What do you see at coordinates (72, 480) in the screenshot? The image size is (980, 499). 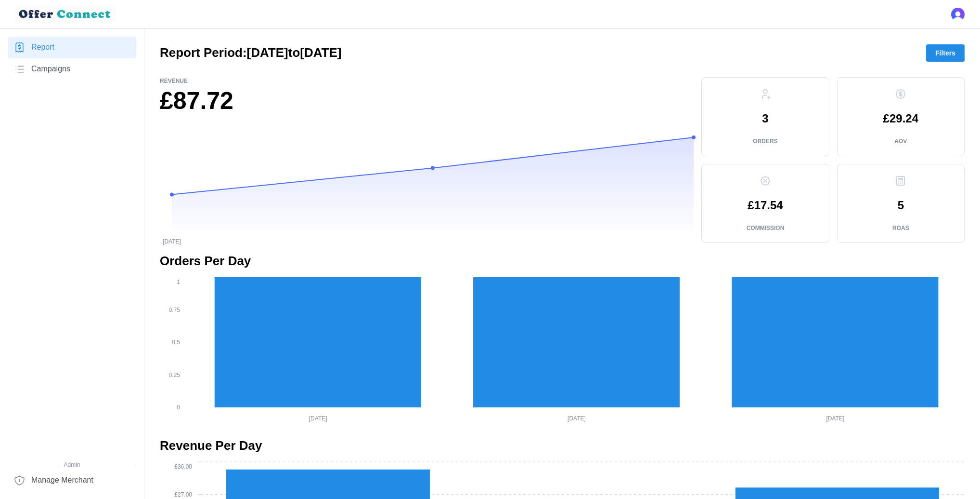 I see `a: Manage Merchant` at bounding box center [72, 480].